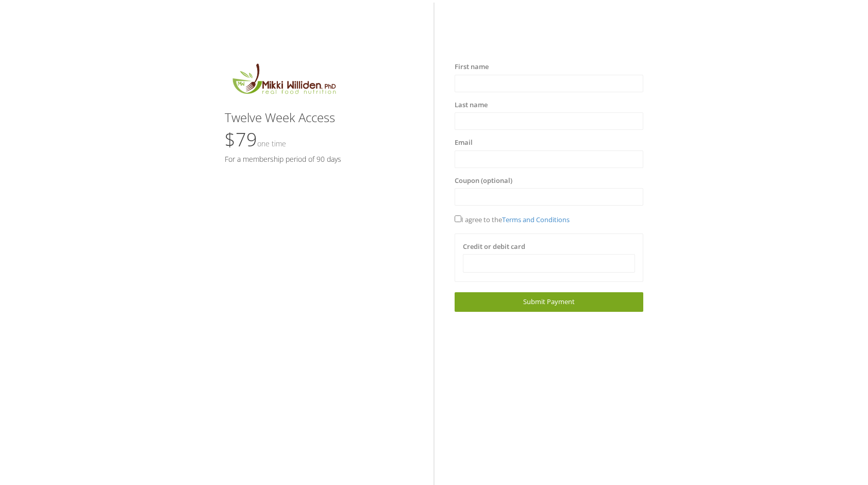  I want to click on label: First name, so click(472, 67).